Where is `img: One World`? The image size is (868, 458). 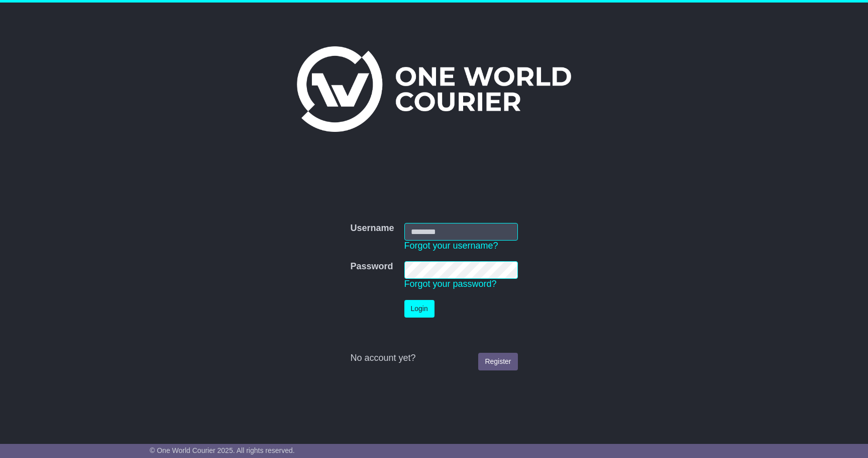 img: One World is located at coordinates (434, 89).